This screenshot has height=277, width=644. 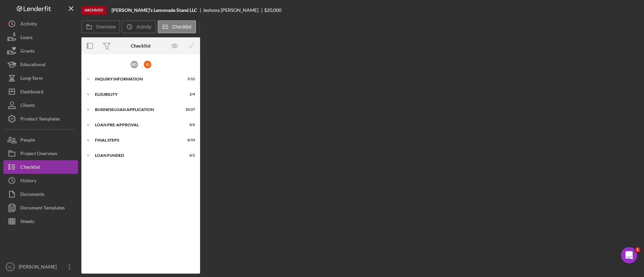 What do you see at coordinates (136, 94) in the screenshot?
I see `div: ELIGIBILITY` at bounding box center [136, 94].